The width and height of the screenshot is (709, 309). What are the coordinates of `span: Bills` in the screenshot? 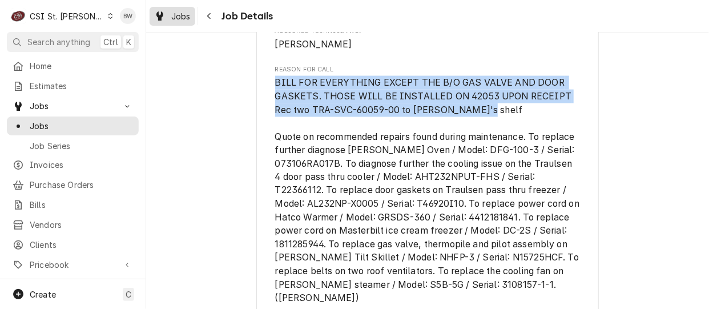 It's located at (81, 204).